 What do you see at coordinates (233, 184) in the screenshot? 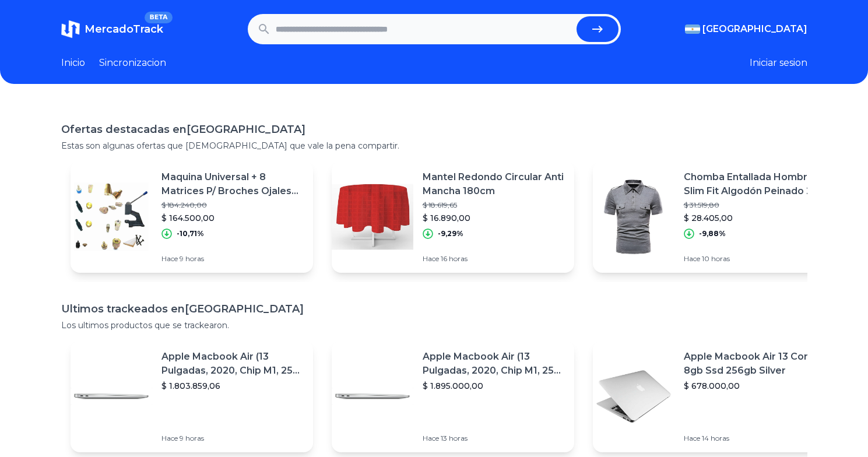
I see `p: Maquina Universal + 8 Matrices P/ Broches Ojales Remaches` at bounding box center [233, 184].